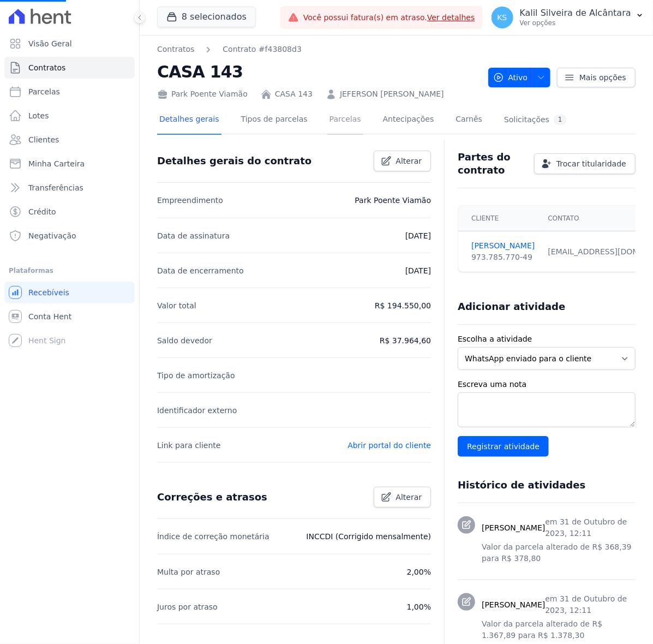 This screenshot has height=644, width=653. Describe the element at coordinates (47, 68) in the screenshot. I see `span: Contratos` at that location.